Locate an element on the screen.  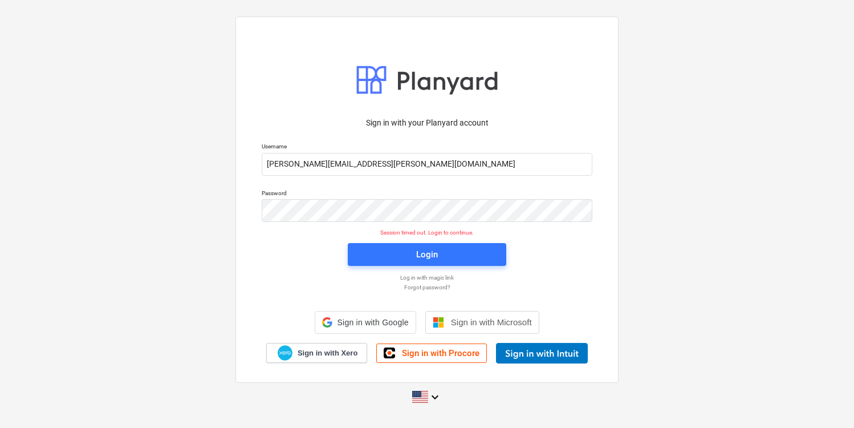
p: Forgot password? is located at coordinates (427, 287).